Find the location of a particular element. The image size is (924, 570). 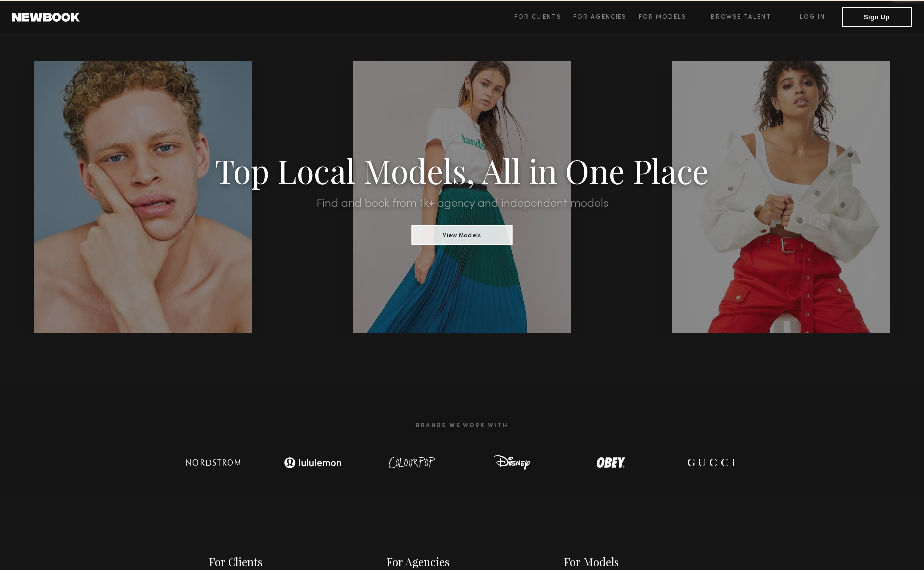

button: View Models is located at coordinates (462, 235).